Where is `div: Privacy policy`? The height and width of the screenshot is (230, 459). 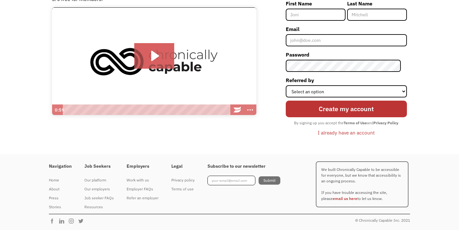 div: Privacy policy is located at coordinates (183, 180).